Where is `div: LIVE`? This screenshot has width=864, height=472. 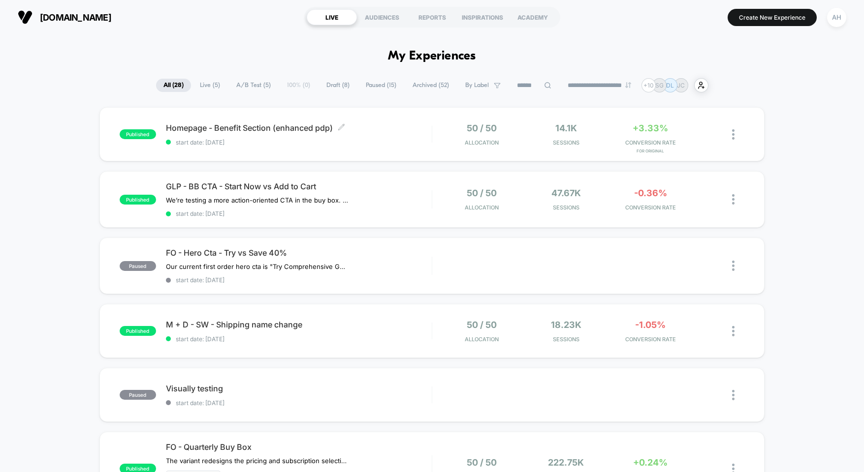 div: LIVE is located at coordinates (332, 17).